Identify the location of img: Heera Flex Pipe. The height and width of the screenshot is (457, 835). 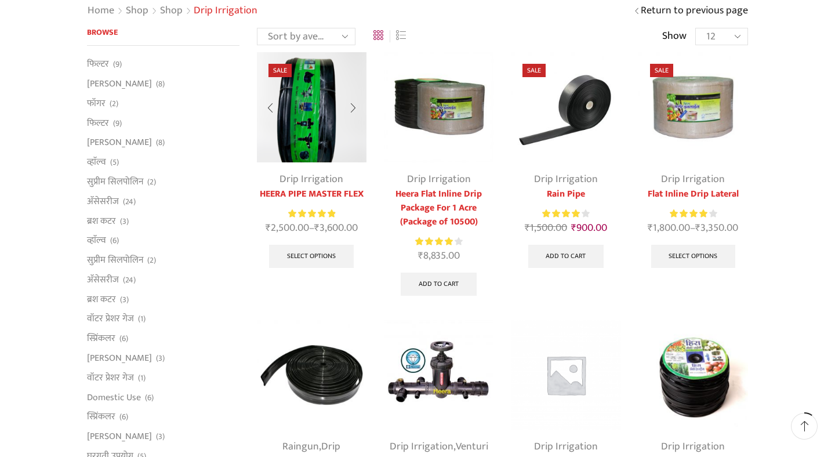
(311, 374).